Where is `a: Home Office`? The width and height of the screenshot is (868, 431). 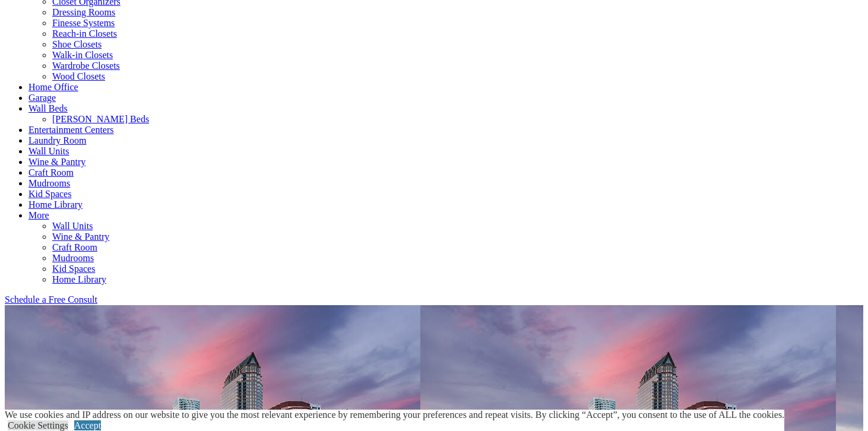 a: Home Office is located at coordinates (54, 87).